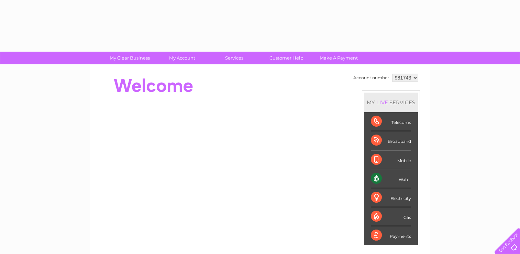 This screenshot has height=254, width=520. What do you see at coordinates (391, 140) in the screenshot?
I see `div: Broadband` at bounding box center [391, 140].